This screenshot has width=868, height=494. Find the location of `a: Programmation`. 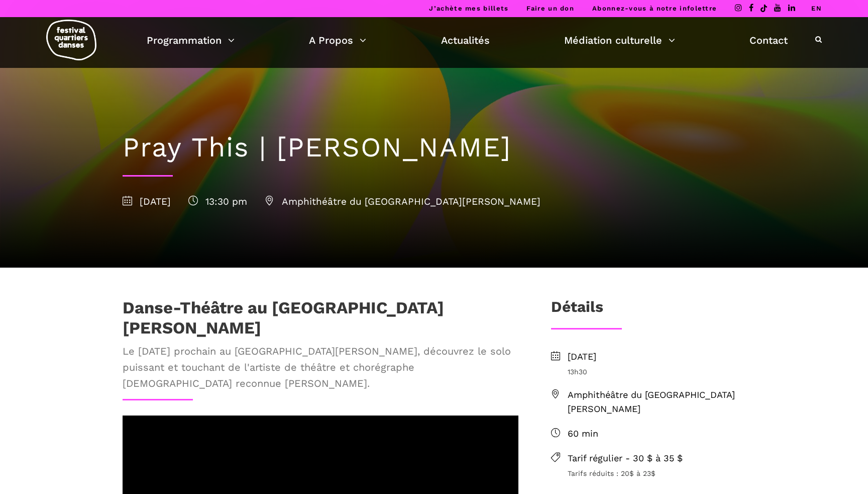

a: Programmation is located at coordinates (190, 40).